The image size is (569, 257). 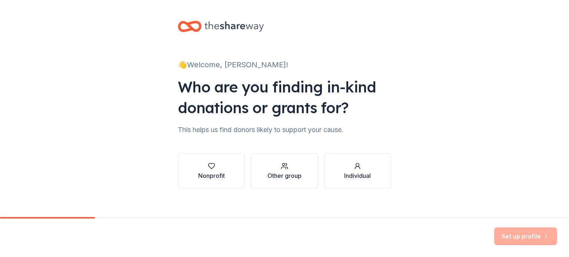 I want to click on div: Who are you finding in-kind donations or grants for?, so click(x=284, y=97).